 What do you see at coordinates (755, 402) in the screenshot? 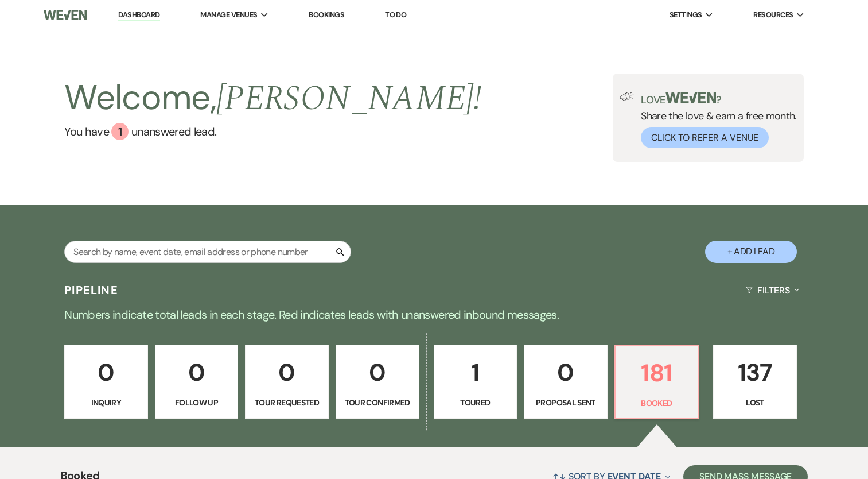
I see `p: Lost` at bounding box center [755, 402].